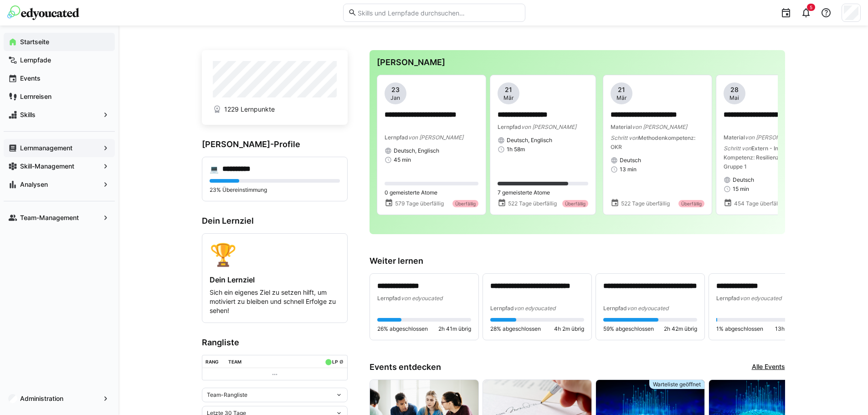  What do you see at coordinates (405, 368) in the screenshot?
I see `h3: Events entdecken` at bounding box center [405, 368].